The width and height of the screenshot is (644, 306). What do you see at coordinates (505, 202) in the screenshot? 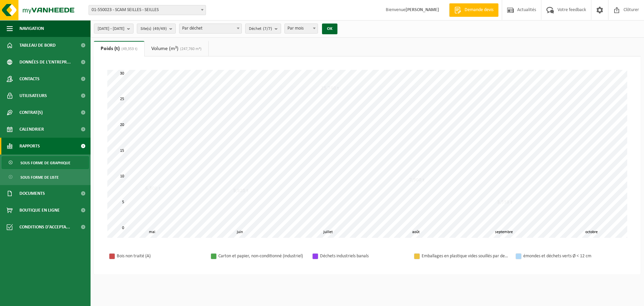
I see `div: 3,593 t` at bounding box center [505, 202].